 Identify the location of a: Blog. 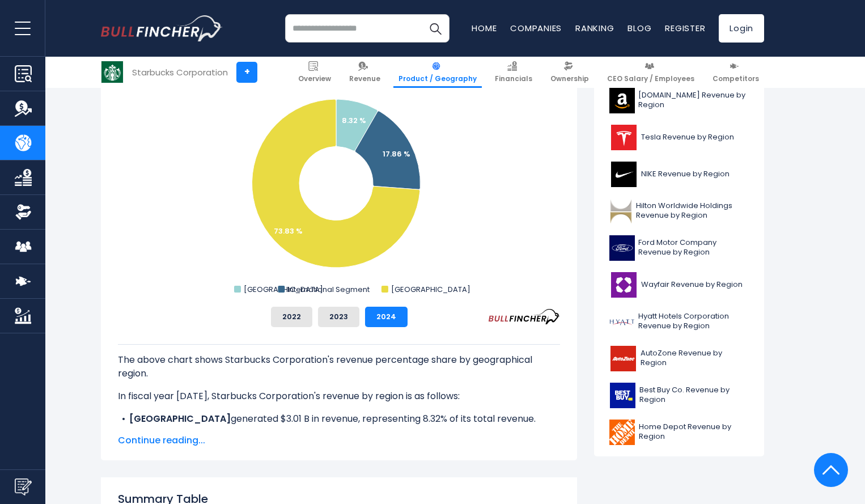
(639, 28).